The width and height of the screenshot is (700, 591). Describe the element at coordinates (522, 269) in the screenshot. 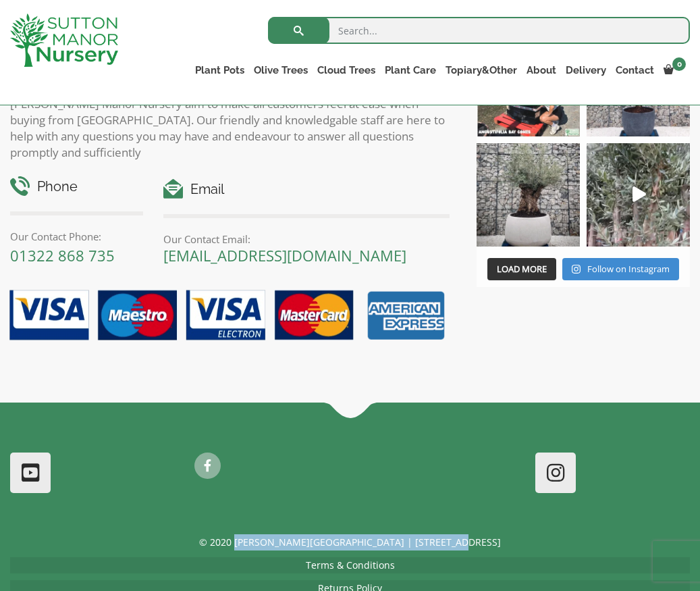

I see `span: Load More` at that location.